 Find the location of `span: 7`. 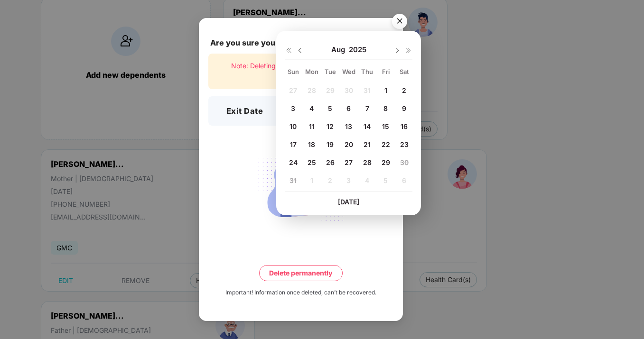

span: 7 is located at coordinates (367, 108).